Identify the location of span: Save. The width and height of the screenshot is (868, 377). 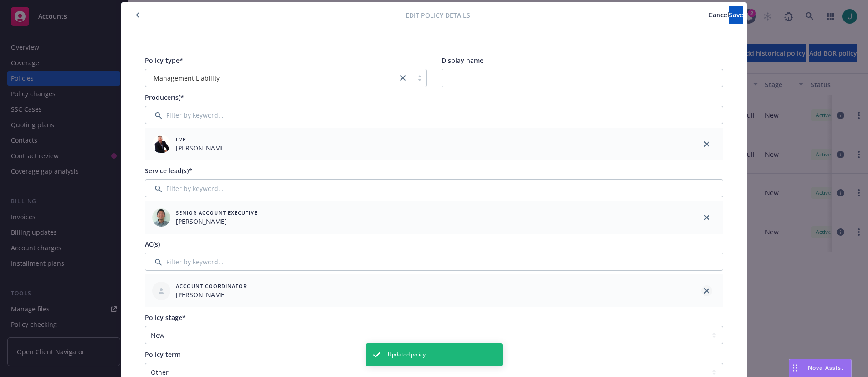
(736, 14).